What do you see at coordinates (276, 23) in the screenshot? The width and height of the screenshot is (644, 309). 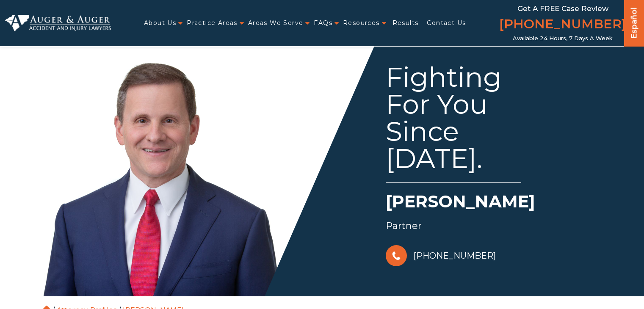 I see `a: Areas We Serve` at bounding box center [276, 23].